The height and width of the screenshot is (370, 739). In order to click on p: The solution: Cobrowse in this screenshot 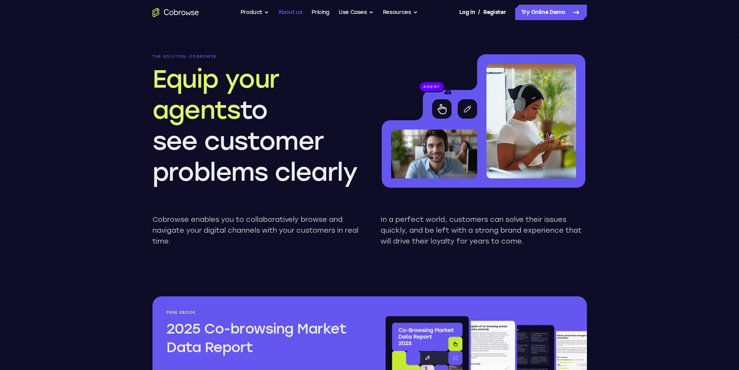, I will do `click(256, 57)`.